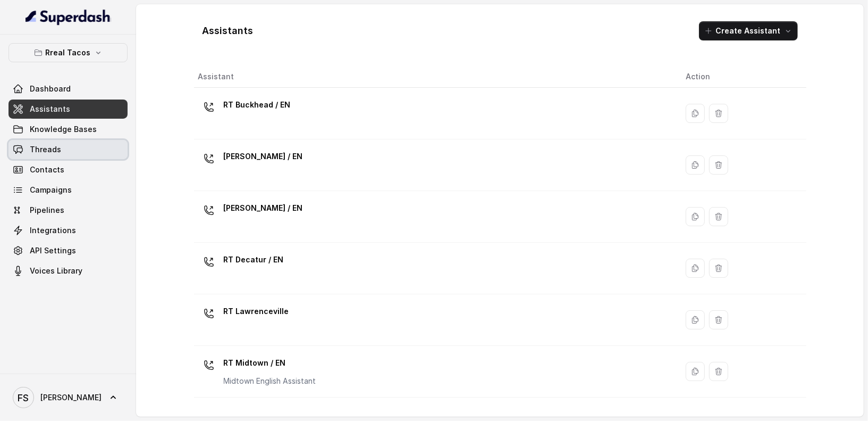 This screenshot has width=868, height=421. What do you see at coordinates (47, 169) in the screenshot?
I see `span: Contacts` at bounding box center [47, 169].